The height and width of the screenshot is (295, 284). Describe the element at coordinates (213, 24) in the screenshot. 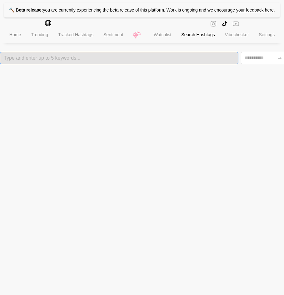

I see `span: instagram` at that location.